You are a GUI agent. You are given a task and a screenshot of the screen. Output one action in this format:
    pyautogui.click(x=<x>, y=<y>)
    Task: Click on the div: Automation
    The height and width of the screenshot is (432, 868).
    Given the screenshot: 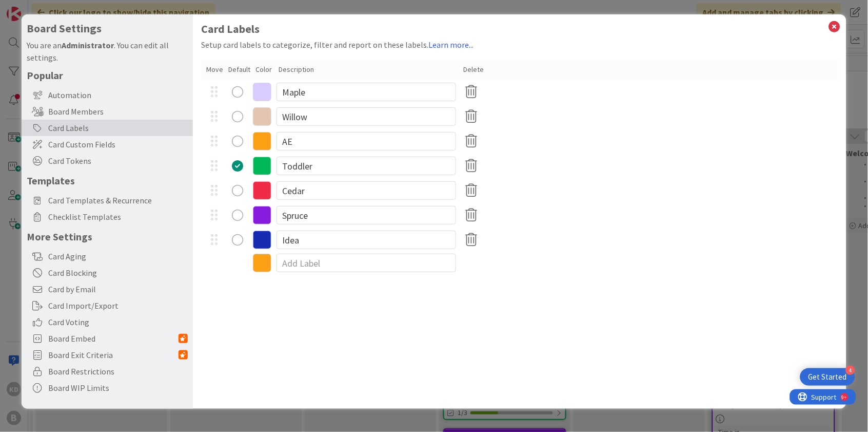 What is the action you would take?
    pyautogui.click(x=107, y=95)
    